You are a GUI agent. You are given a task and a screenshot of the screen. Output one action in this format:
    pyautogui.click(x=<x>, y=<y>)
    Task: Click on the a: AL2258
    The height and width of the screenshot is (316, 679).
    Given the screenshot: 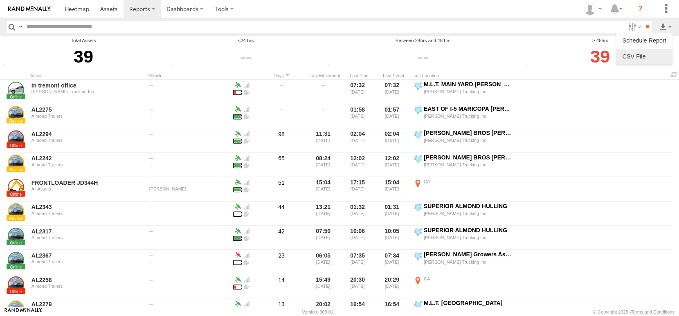 What is the action you would take?
    pyautogui.click(x=88, y=280)
    